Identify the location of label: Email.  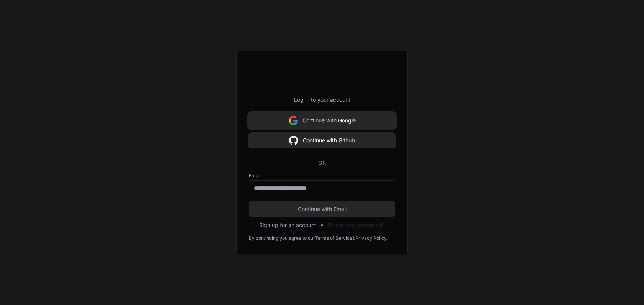
(322, 176).